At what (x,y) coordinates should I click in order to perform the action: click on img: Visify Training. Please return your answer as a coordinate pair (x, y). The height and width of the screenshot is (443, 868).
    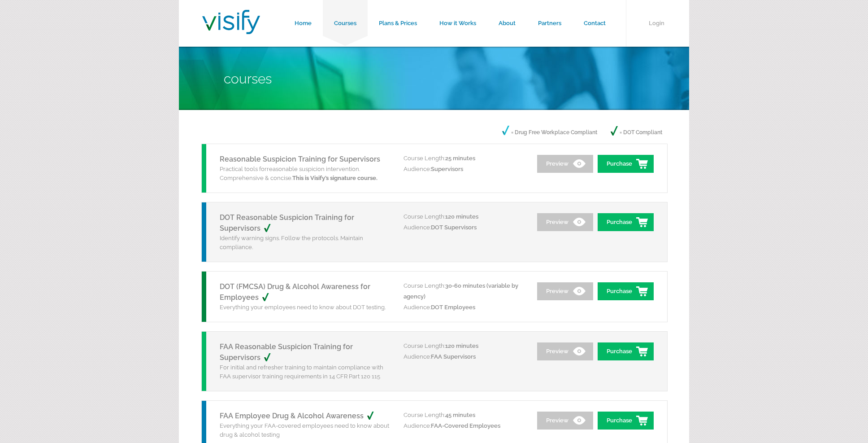
    Looking at the image, I should click on (231, 22).